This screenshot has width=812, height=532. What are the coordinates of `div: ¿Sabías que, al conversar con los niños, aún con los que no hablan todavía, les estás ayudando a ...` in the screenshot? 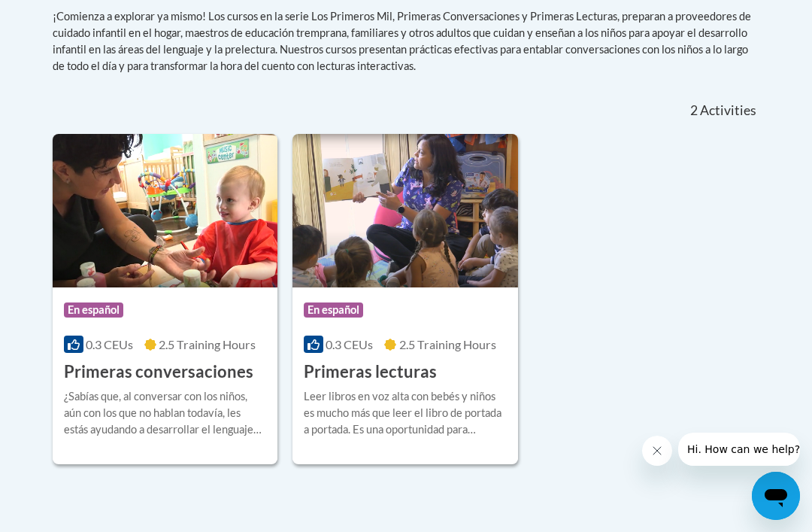 It's located at (164, 413).